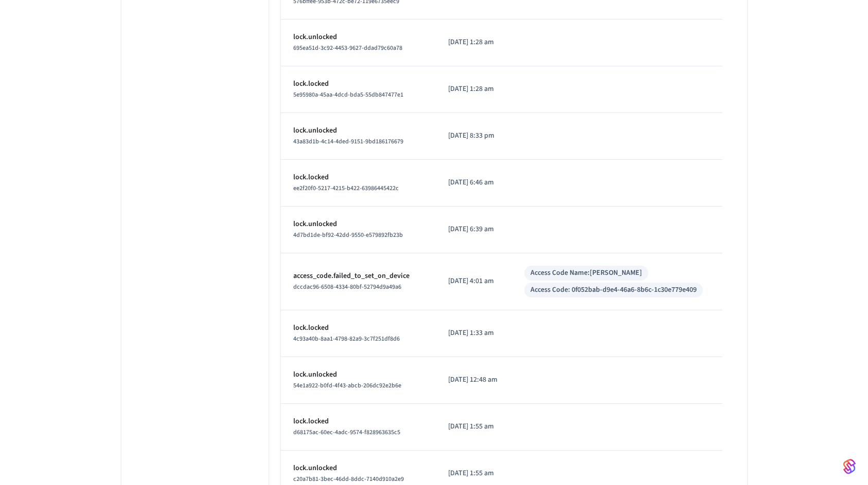  What do you see at coordinates (347, 432) in the screenshot?
I see `span: d68175ac-60ec-4adc-9574-f828963635c5` at bounding box center [347, 432].